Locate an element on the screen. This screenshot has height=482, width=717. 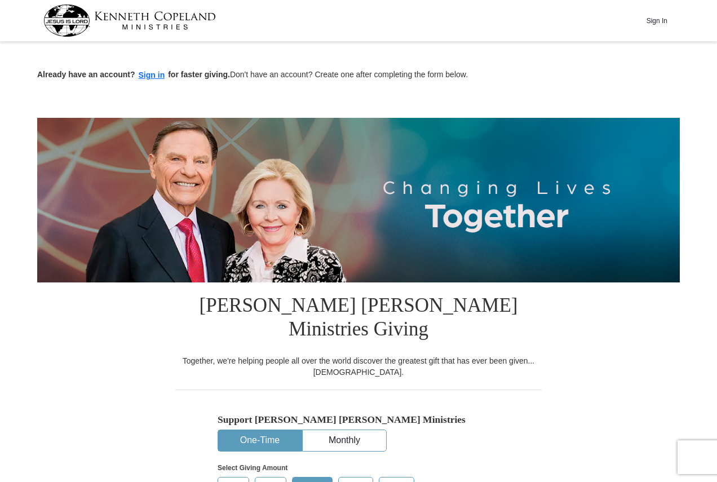
button: Monthly is located at coordinates (344, 440).